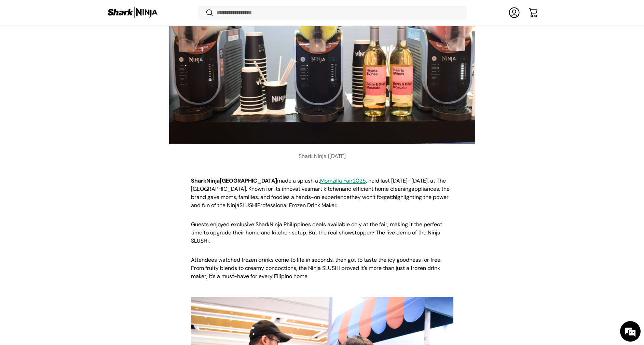 The image size is (644, 345). What do you see at coordinates (286, 180) in the screenshot?
I see `span: made a splash at` at bounding box center [286, 180].